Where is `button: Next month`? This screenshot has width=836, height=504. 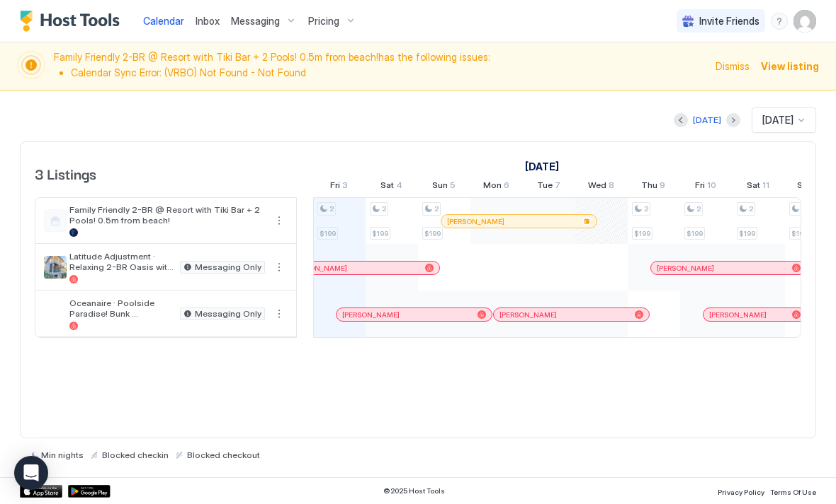 button: Next month is located at coordinates (733, 120).